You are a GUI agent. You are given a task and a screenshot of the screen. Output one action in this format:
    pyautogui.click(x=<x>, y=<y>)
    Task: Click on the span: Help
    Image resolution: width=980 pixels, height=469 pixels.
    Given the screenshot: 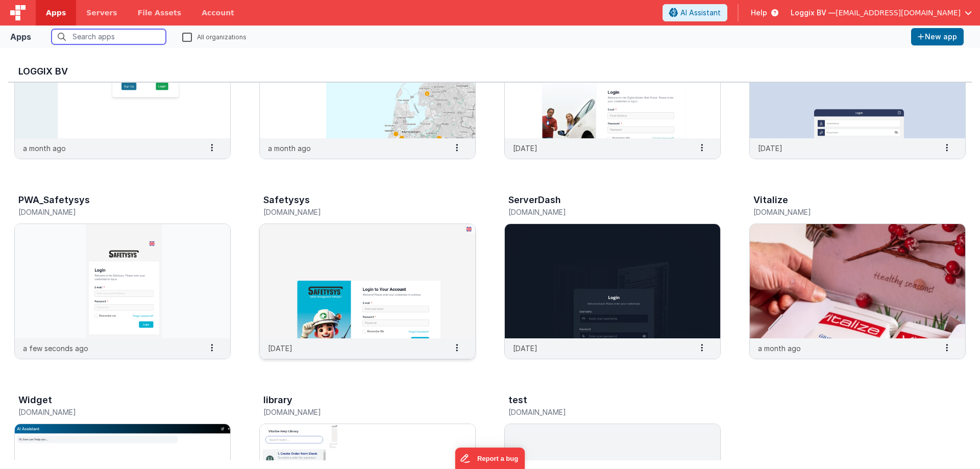 What is the action you would take?
    pyautogui.click(x=759, y=13)
    